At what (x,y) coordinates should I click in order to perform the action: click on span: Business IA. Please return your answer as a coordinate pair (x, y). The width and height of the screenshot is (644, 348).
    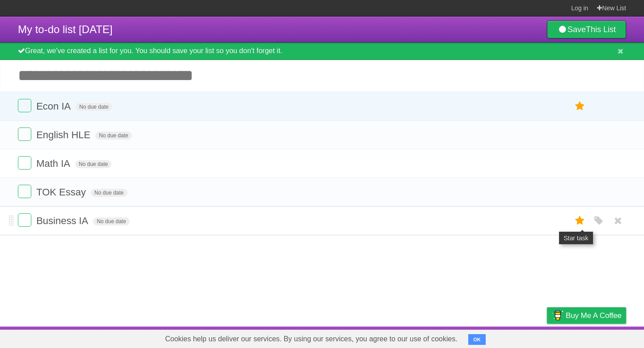
    Looking at the image, I should click on (63, 220).